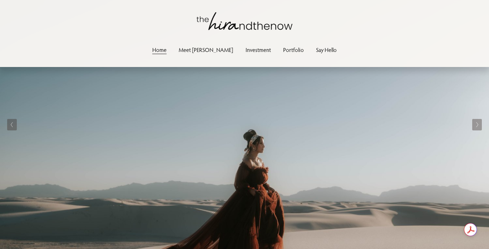  I want to click on button: Previous Slide, so click(12, 124).